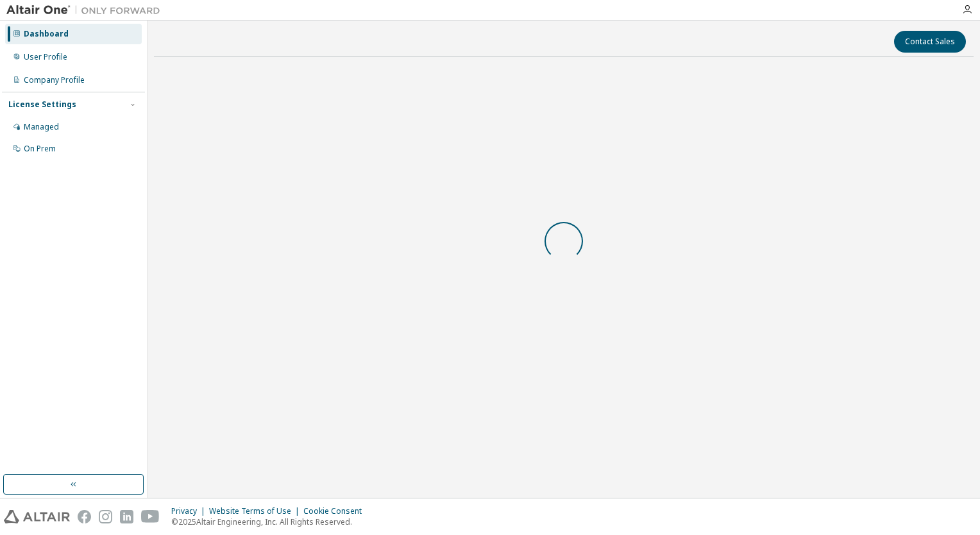 This screenshot has height=535, width=980. What do you see at coordinates (336, 511) in the screenshot?
I see `div: Cookie Consent` at bounding box center [336, 511].